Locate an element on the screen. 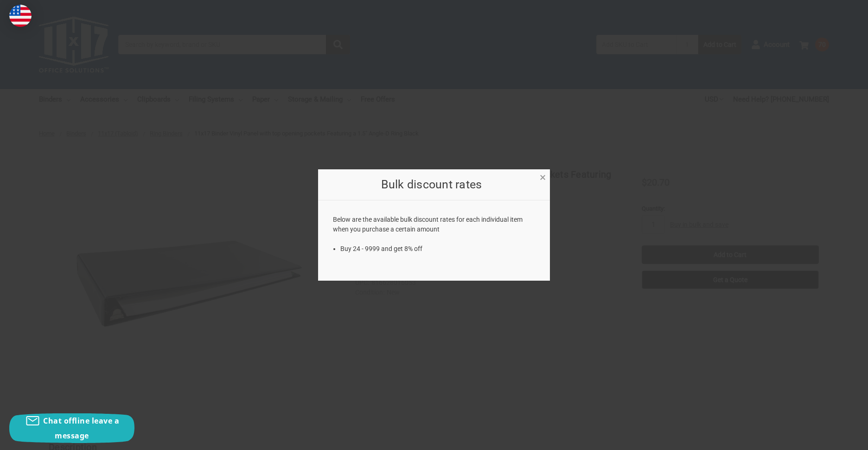 The width and height of the screenshot is (868, 450). span: Chat offline leave a message is located at coordinates (81, 428).